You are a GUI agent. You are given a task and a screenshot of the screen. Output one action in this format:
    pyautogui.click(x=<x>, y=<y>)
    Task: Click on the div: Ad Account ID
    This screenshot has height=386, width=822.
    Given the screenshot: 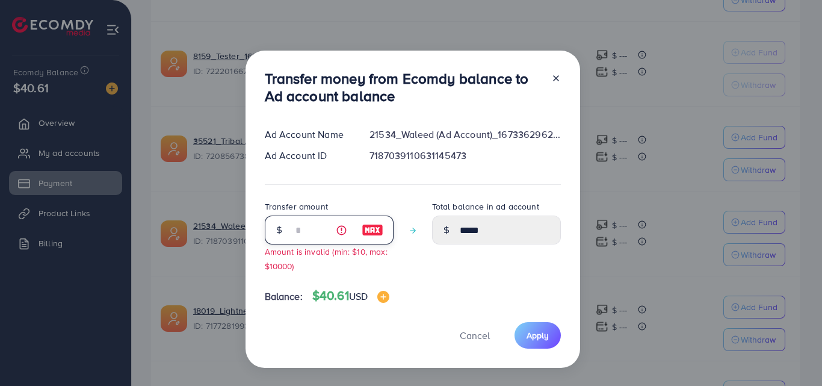 What is the action you would take?
    pyautogui.click(x=308, y=155)
    